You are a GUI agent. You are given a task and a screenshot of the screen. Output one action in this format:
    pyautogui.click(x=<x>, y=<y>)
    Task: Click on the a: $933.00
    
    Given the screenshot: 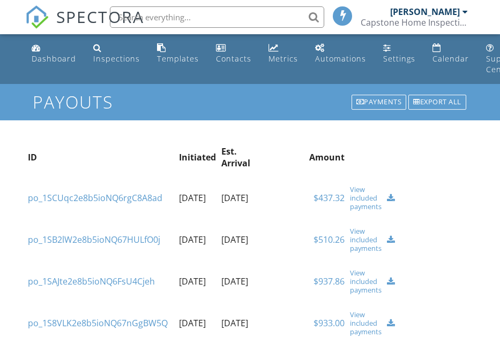 What is the action you would take?
    pyautogui.click(x=329, y=323)
    